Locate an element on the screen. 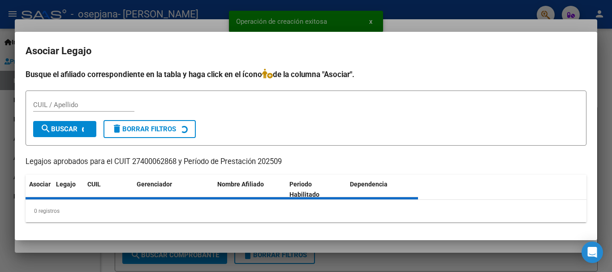 Image resolution: width=612 pixels, height=272 pixels. datatable-header-cell: Legajo is located at coordinates (68, 190).